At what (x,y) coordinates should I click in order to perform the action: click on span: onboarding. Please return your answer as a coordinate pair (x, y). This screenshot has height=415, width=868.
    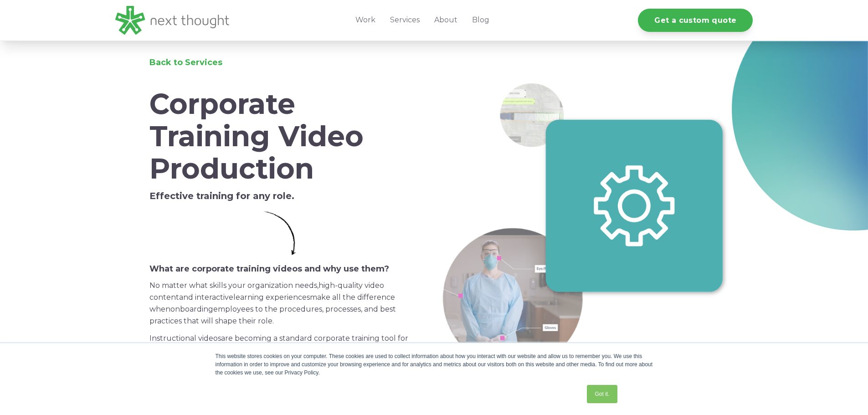
    Looking at the image, I should click on (192, 309).